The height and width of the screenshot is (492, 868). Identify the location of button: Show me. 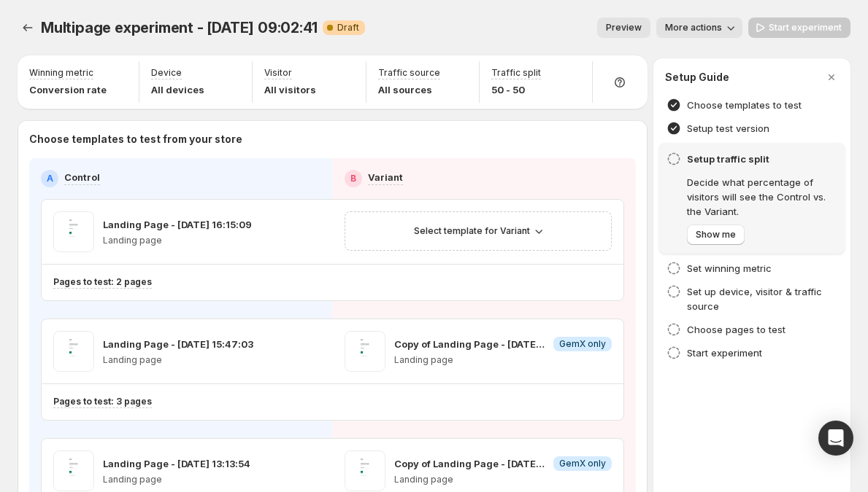
(715, 235).